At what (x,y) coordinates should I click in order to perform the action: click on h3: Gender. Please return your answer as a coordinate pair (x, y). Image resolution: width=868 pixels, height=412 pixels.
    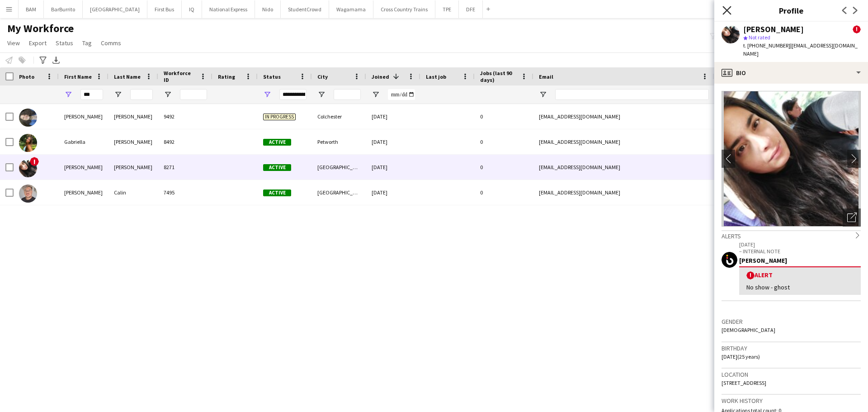
    Looking at the image, I should click on (792, 321).